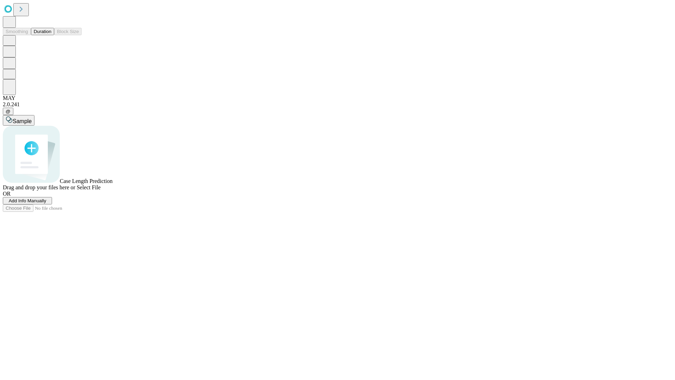  I want to click on button: Add Info Manually, so click(27, 200).